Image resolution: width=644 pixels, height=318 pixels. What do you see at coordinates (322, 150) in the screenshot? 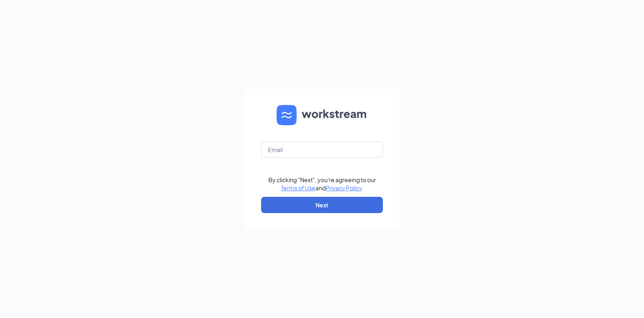
I see `input: Email` at bounding box center [322, 150].